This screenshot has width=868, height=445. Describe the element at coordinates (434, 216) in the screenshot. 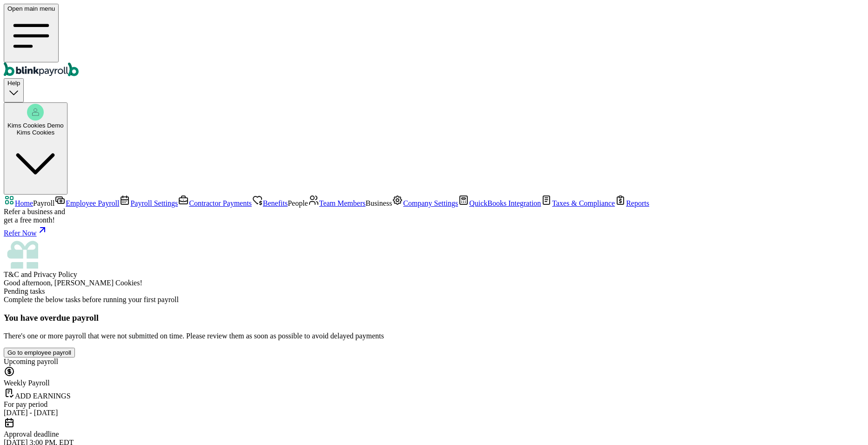

I see `div: Refer a business and get a free month!` at that location.